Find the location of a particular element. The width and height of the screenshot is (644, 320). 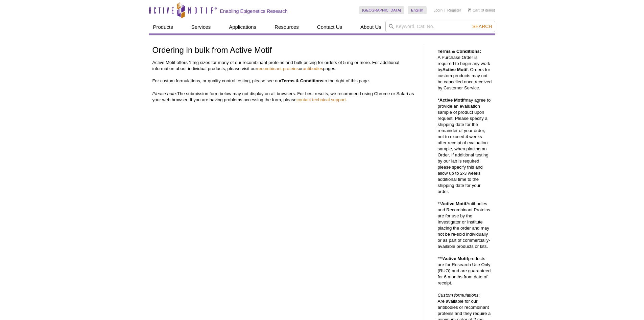

a: Login is located at coordinates (438, 10).